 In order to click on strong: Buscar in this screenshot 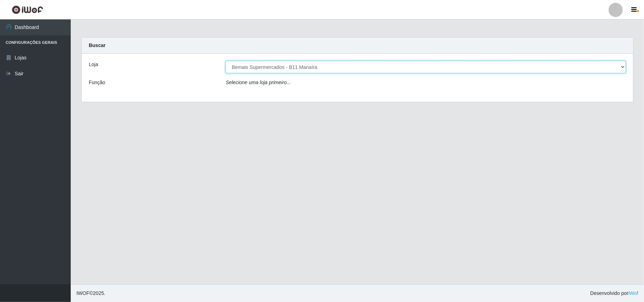, I will do `click(97, 45)`.